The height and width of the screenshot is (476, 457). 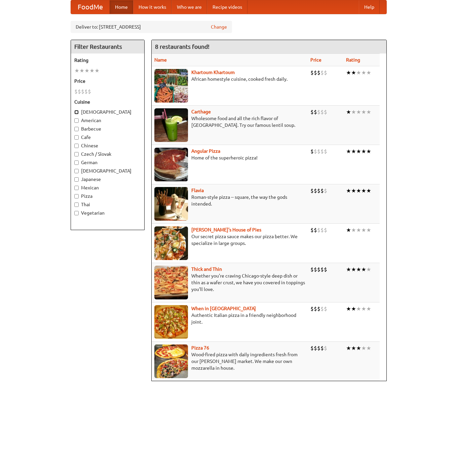 I want to click on a: Help, so click(x=369, y=7).